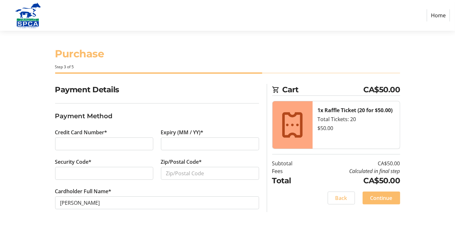 The width and height of the screenshot is (455, 248). Describe the element at coordinates (28, 15) in the screenshot. I see `img: Alberta SPCA's Logo` at that location.